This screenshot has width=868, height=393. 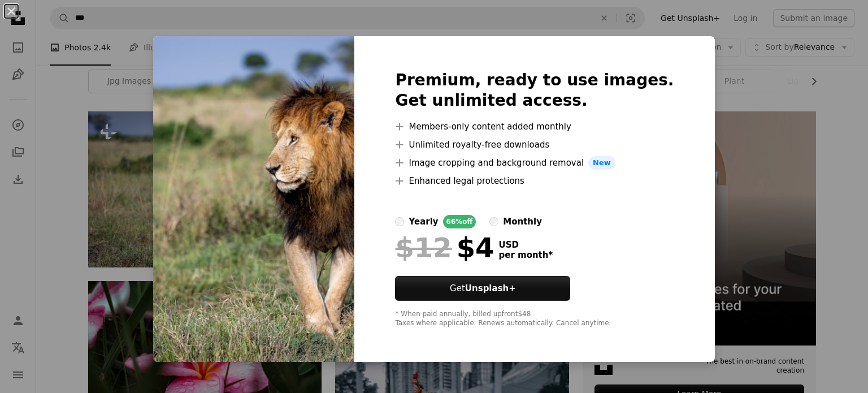 What do you see at coordinates (423, 247) in the screenshot?
I see `span: $12` at bounding box center [423, 247].